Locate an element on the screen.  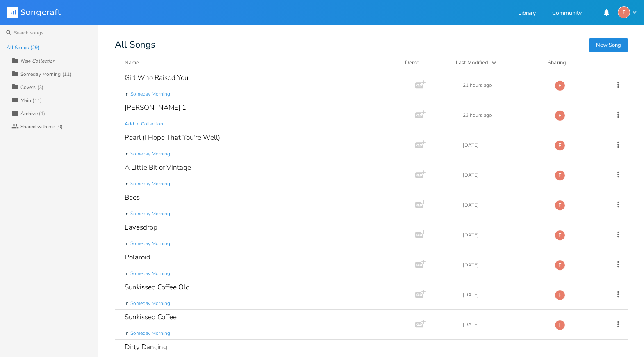
a: Community is located at coordinates (567, 14).